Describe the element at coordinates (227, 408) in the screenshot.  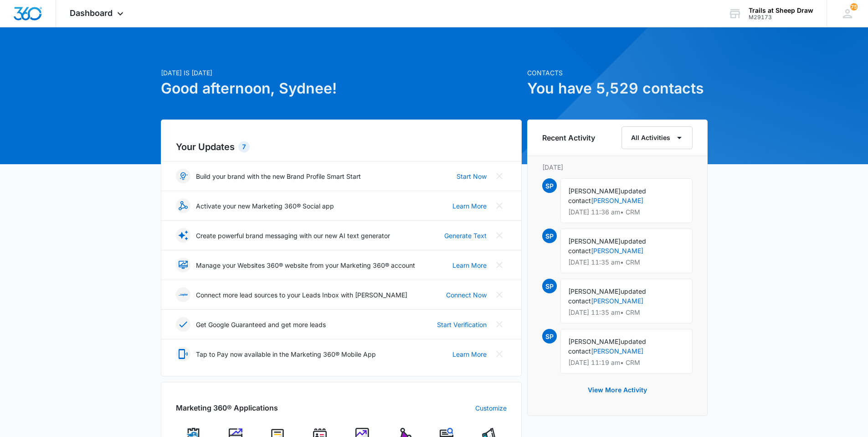
I see `h2: Marketing 360® Applications` at that location.